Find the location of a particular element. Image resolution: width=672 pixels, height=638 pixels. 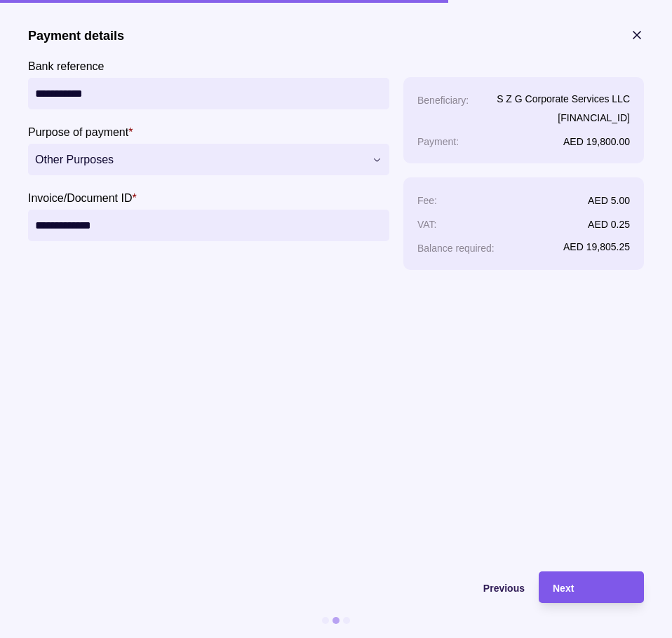

p: Purpose of payment is located at coordinates (78, 131).